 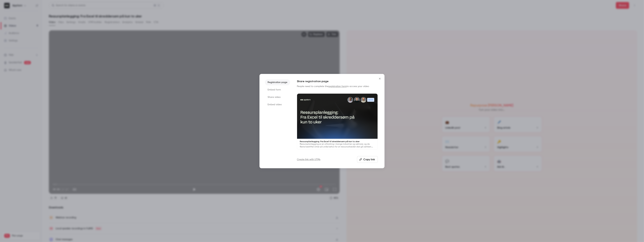 I want to click on li: Registration page, so click(x=277, y=82).